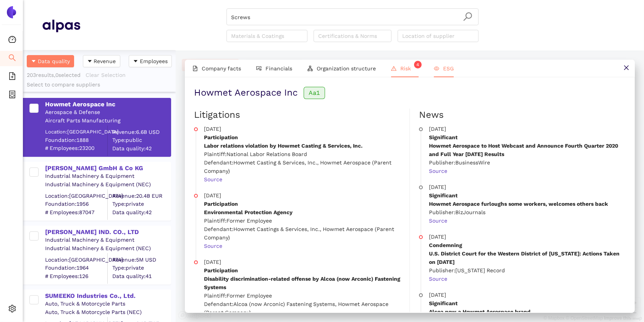 This screenshot has height=322, width=644. I want to click on p: Defendant: Alcoa (now Arconic) Fastening Systems, Howmet Aerospace (Parent Company), so click(302, 308).